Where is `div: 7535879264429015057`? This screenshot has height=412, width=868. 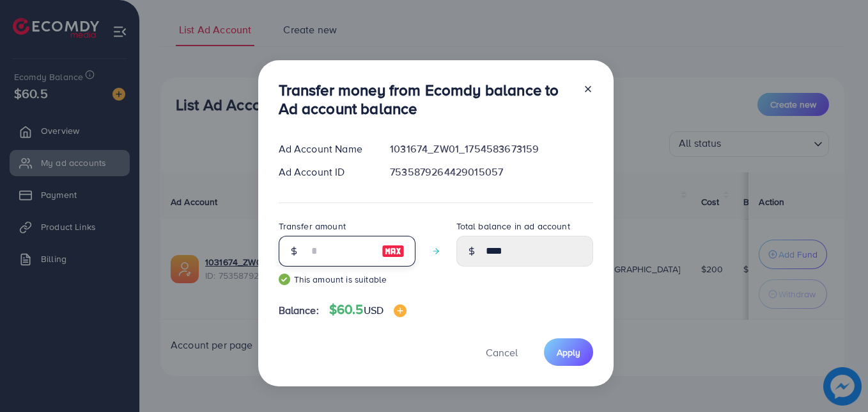
div: 7535879264429015057 is located at coordinates (491, 171).